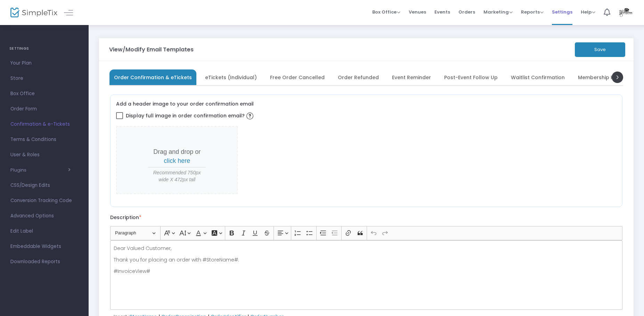 This screenshot has width=644, height=316. Describe the element at coordinates (367, 233) in the screenshot. I see `div: Editor toolbar` at that location.